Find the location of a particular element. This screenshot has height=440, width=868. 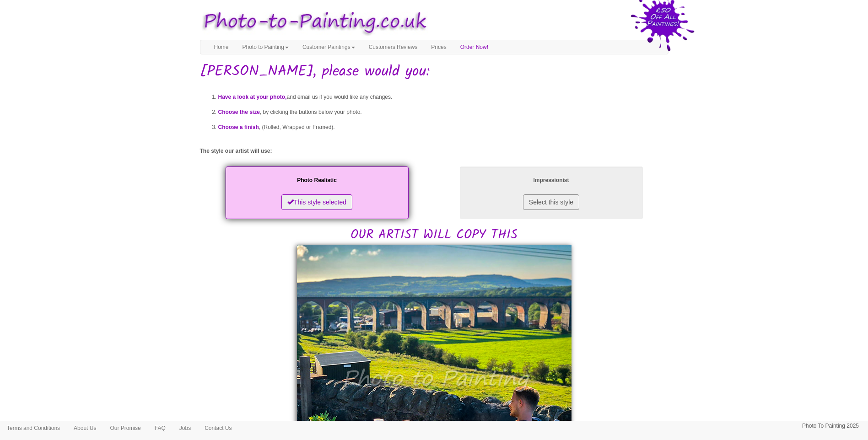

a: Contact Us is located at coordinates (218, 428).